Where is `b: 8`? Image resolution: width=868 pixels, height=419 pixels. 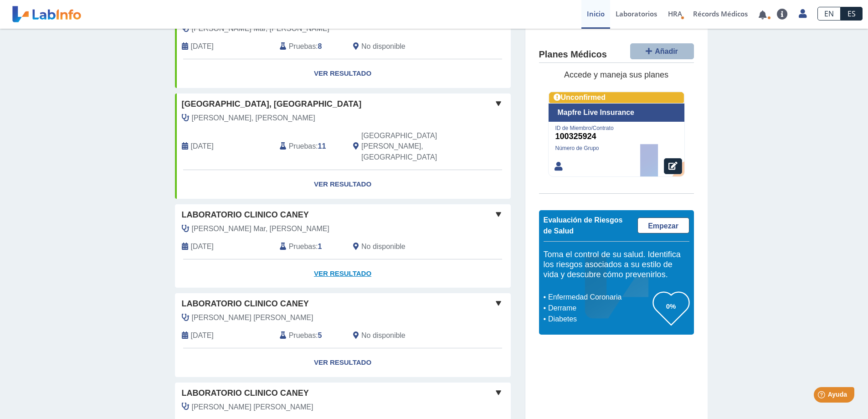 b: 8 is located at coordinates (320, 46).